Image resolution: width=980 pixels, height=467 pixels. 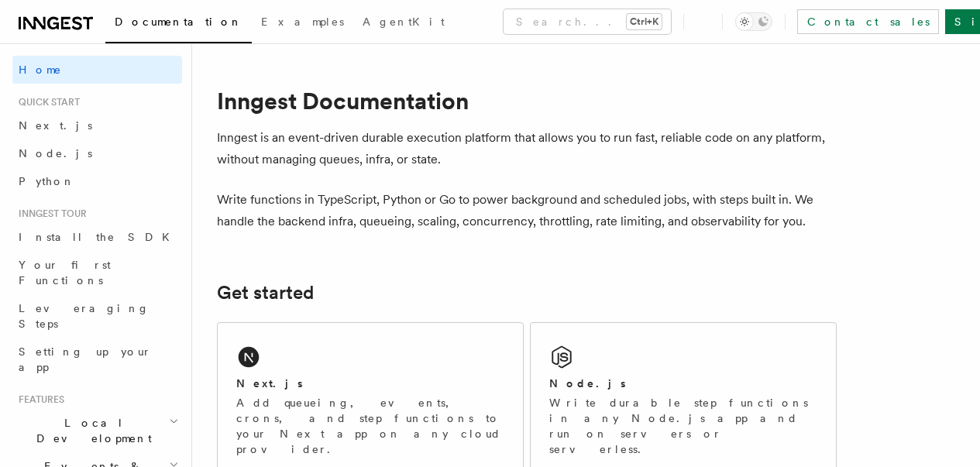 I want to click on a: Contact sales, so click(x=868, y=22).